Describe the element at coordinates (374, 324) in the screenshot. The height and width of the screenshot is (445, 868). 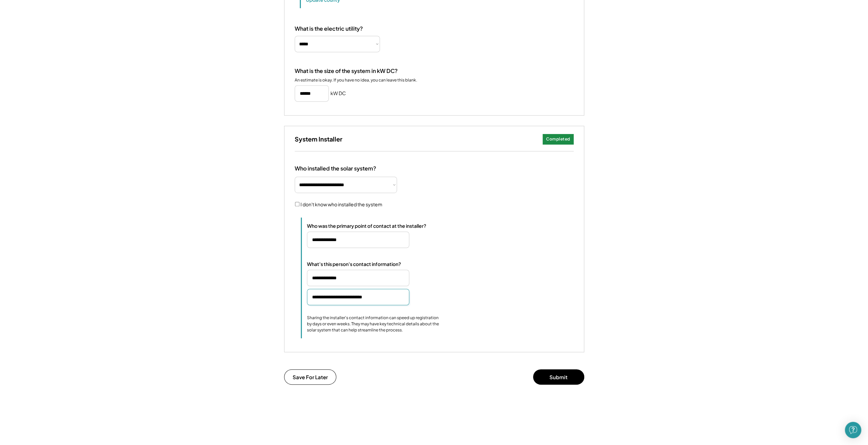
I see `div: Sharing the installer's contact information can speed up registration by days or even weeks. They...` at that location.